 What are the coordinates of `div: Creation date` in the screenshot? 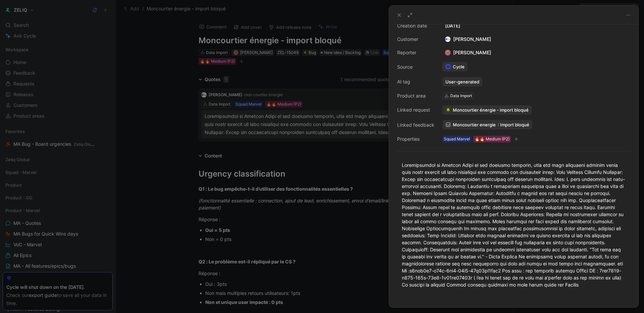 It's located at (416, 26).